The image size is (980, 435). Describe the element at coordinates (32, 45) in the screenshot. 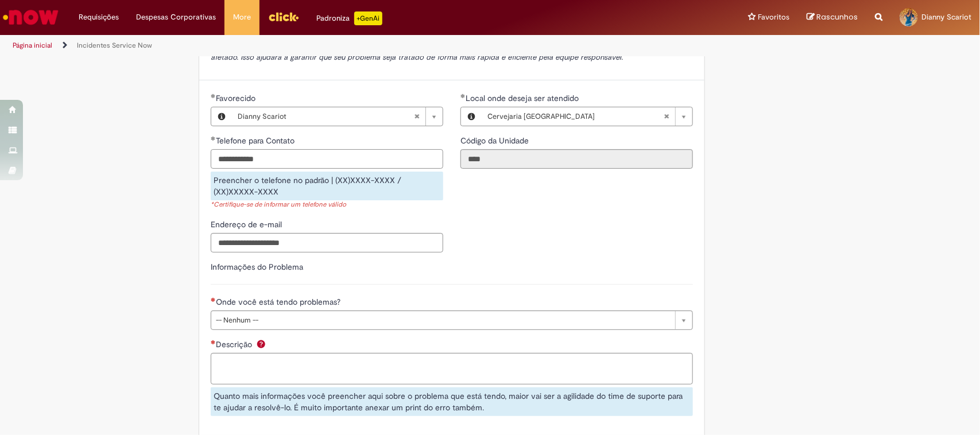

I see `a: Página inicial` at that location.